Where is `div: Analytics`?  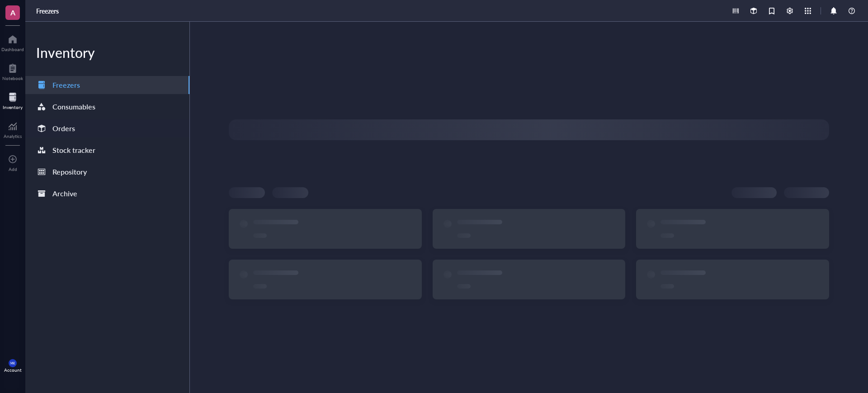 div: Analytics is located at coordinates (13, 136).